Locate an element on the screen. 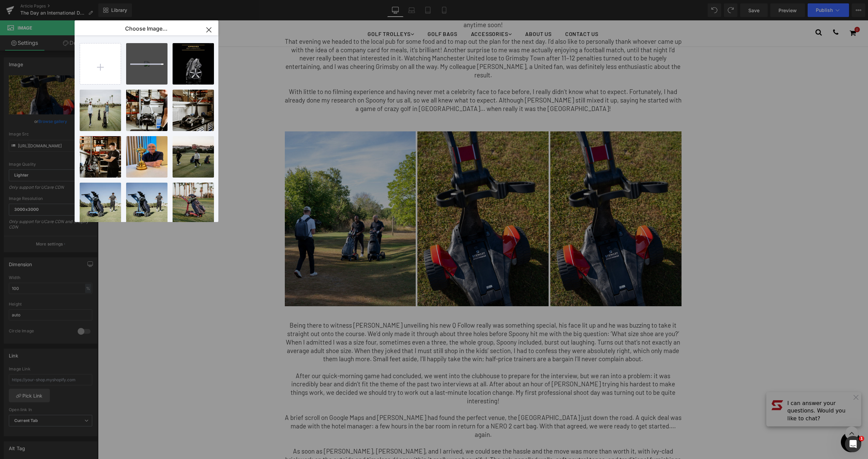 The image size is (868, 459). span: 1 is located at coordinates (861, 439).